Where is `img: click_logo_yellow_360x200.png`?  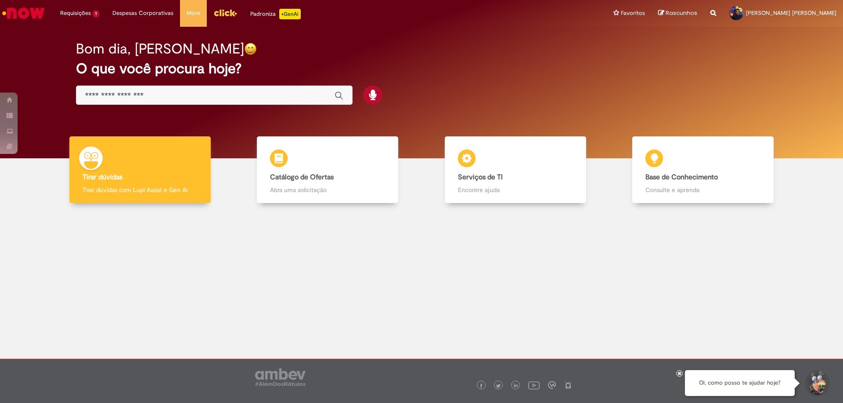 img: click_logo_yellow_360x200.png is located at coordinates (225, 13).